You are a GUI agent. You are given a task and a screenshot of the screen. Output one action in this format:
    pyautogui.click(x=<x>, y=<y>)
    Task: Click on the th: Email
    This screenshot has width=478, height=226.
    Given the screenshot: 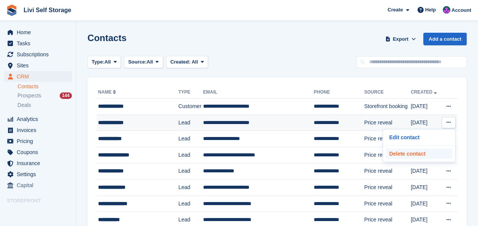 What is the action you would take?
    pyautogui.click(x=258, y=92)
    